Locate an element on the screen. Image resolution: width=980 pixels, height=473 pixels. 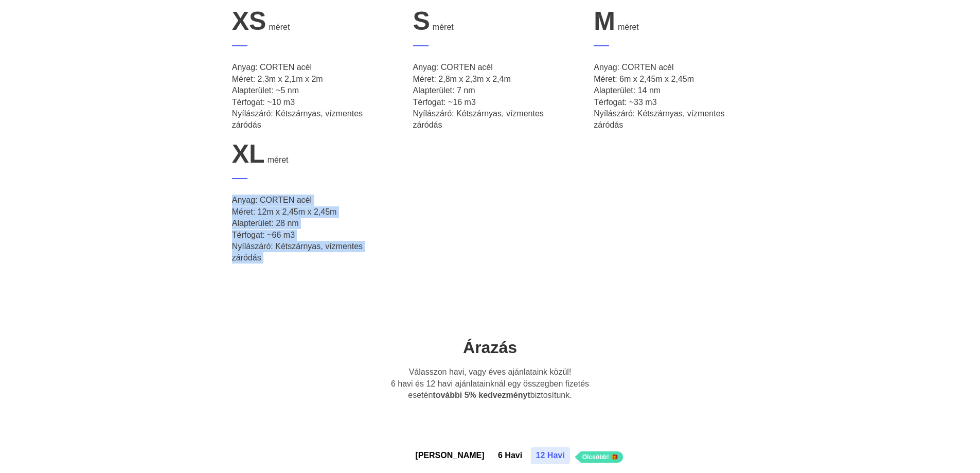
p: Anyag: CORTEN acél Méret: 2.3m x 2,1m x 2m Alapterület: ~5 nm Térfogat: ~10 m3 Nyílászáró: Kétszá... is located at coordinates (309, 96).